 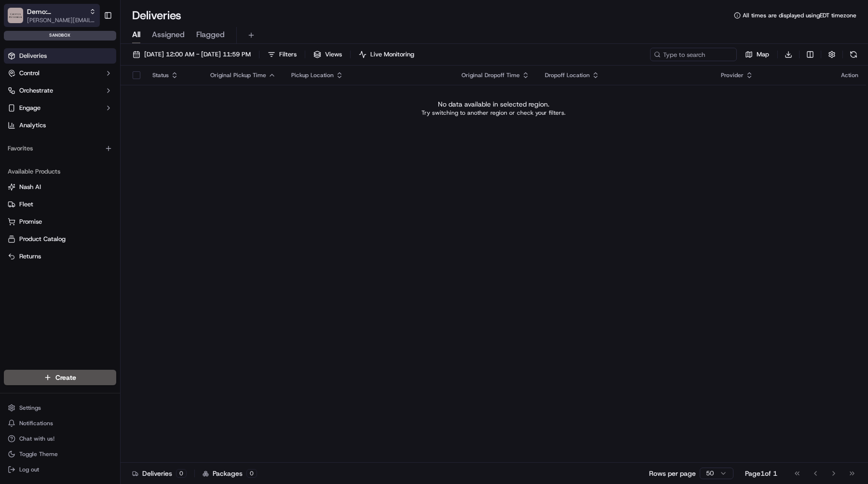 I want to click on span: Live Monitoring, so click(x=392, y=55).